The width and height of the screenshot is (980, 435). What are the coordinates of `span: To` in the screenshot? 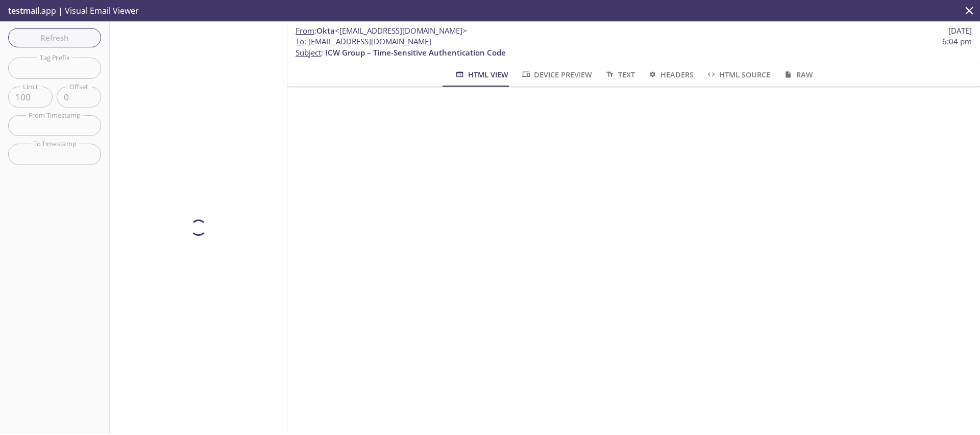 It's located at (300, 41).